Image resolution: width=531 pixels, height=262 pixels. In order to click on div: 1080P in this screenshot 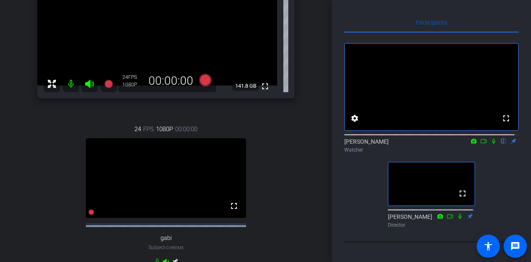, I will do `click(133, 85)`.